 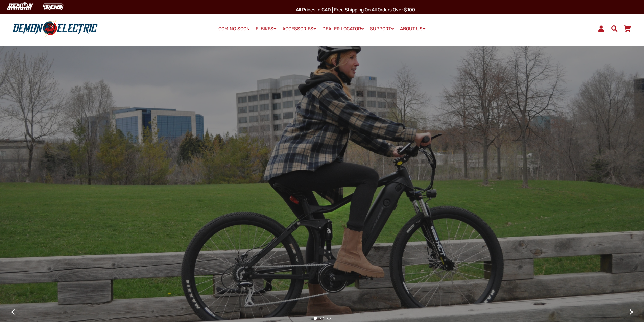 I want to click on button: 3 of 3, so click(x=329, y=318).